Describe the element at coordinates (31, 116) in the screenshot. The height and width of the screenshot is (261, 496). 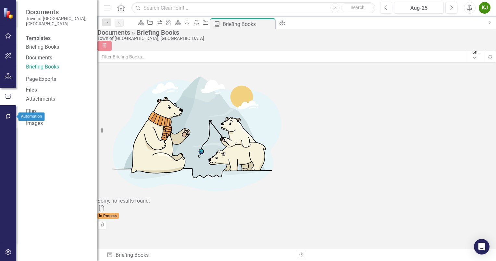
I see `div: Automation` at that location.